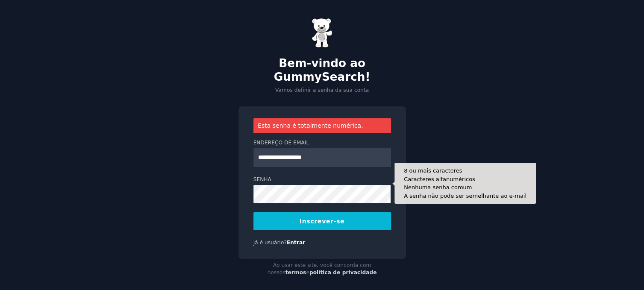 The height and width of the screenshot is (290, 644). Describe the element at coordinates (322, 33) in the screenshot. I see `img: Ursinho de goma` at that location.